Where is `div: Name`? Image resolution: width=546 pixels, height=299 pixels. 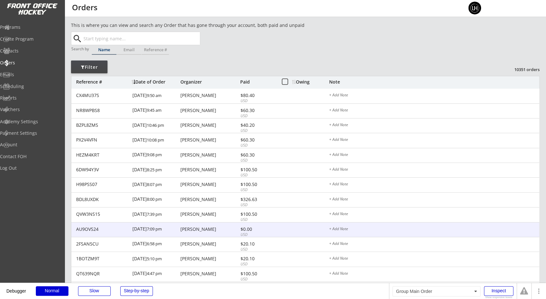
div: Name is located at coordinates (104, 50).